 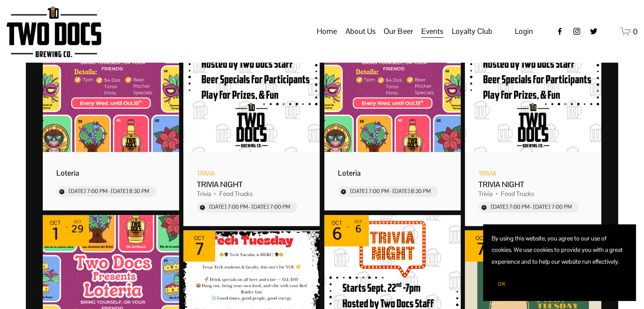 What do you see at coordinates (635, 31) in the screenshot?
I see `span: 0` at bounding box center [635, 31].